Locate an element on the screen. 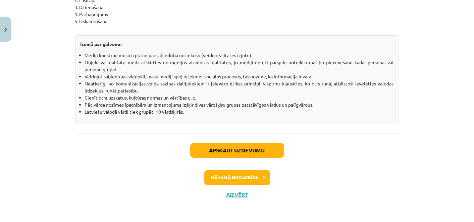 The width and height of the screenshot is (474, 222). li: Pārbaudījums is located at coordinates (239, 14).